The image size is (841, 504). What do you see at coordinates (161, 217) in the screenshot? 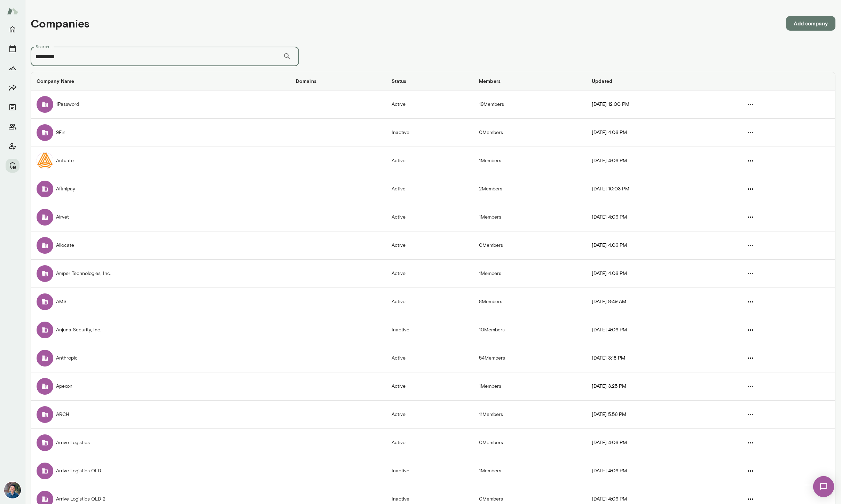
I see `td: Airvet` at bounding box center [161, 217].